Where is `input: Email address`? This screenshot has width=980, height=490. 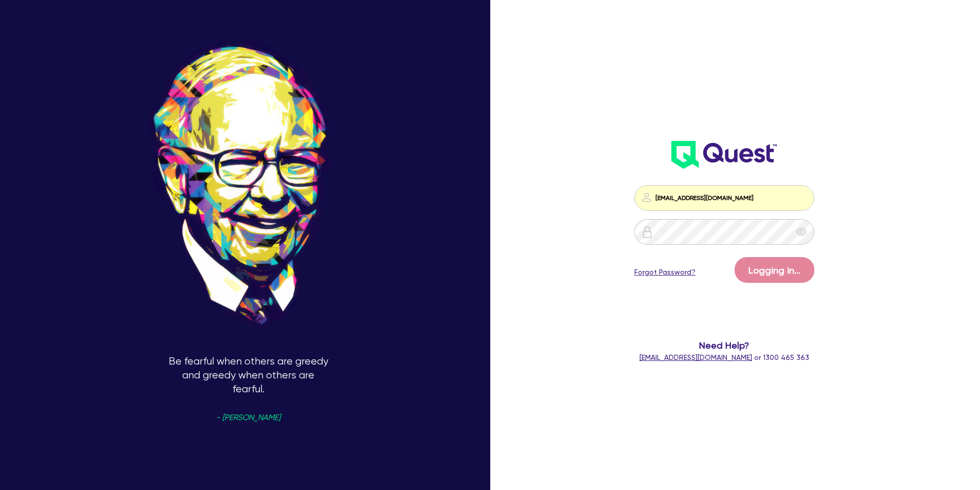
input: Email address is located at coordinates (724, 198).